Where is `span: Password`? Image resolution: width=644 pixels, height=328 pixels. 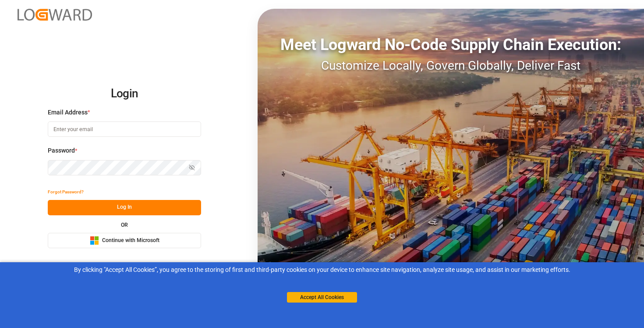
span: Password is located at coordinates (61, 150).